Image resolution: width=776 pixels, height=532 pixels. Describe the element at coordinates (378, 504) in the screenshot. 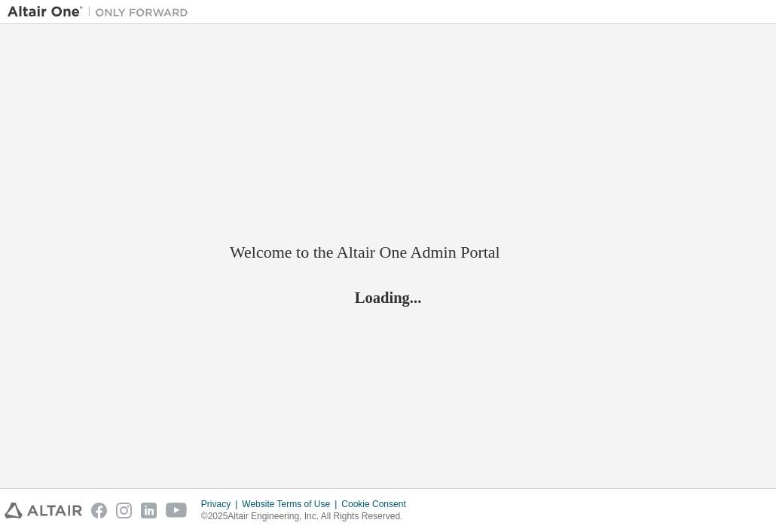

I see `div: Cookie Consent` at that location.